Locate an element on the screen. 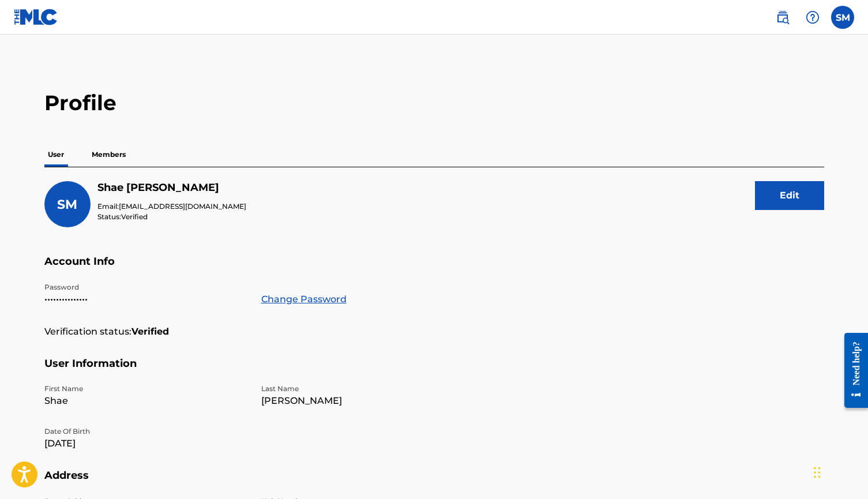 This screenshot has width=868, height=499. p: Email: is located at coordinates (172, 206).